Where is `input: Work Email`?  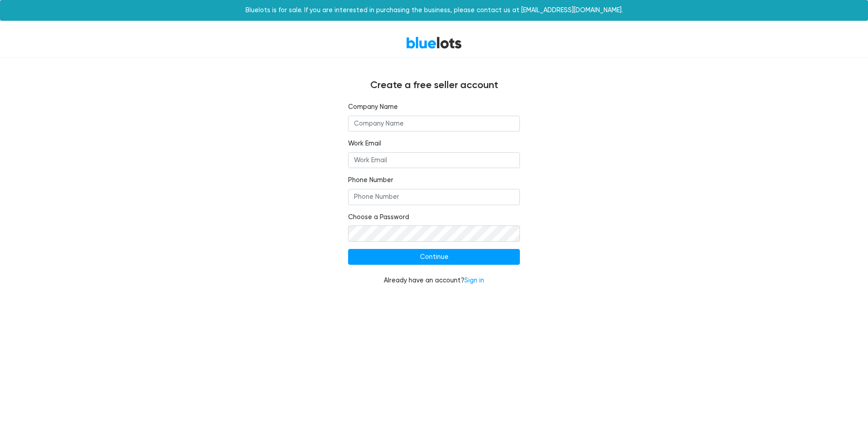
input: Work Email is located at coordinates (434, 160).